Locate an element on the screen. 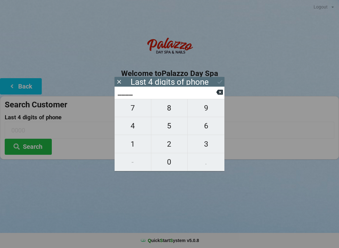 This screenshot has width=339, height=248. span: 9 is located at coordinates (206, 108).